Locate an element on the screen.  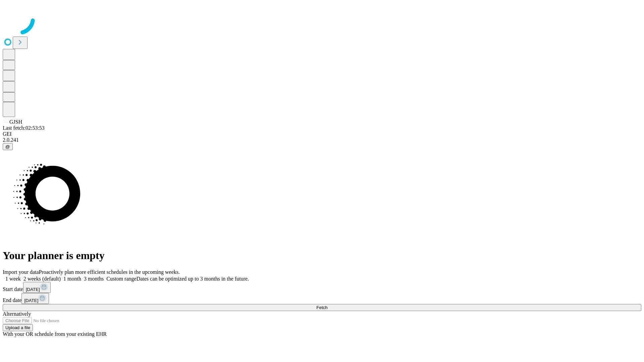
div: 2.0.241 is located at coordinates (322, 140).